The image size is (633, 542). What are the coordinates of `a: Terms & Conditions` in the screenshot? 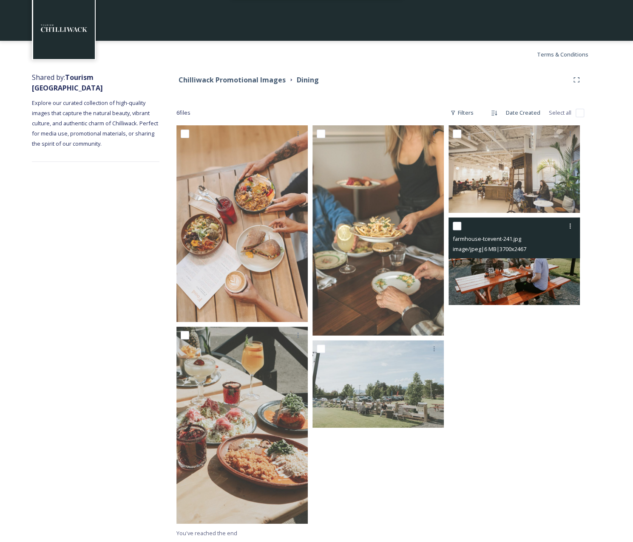 It's located at (569, 54).